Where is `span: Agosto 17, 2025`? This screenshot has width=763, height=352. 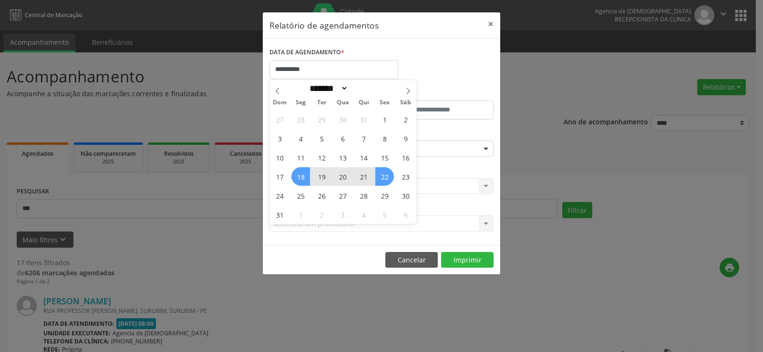 span: Agosto 17, 2025 is located at coordinates (280, 176).